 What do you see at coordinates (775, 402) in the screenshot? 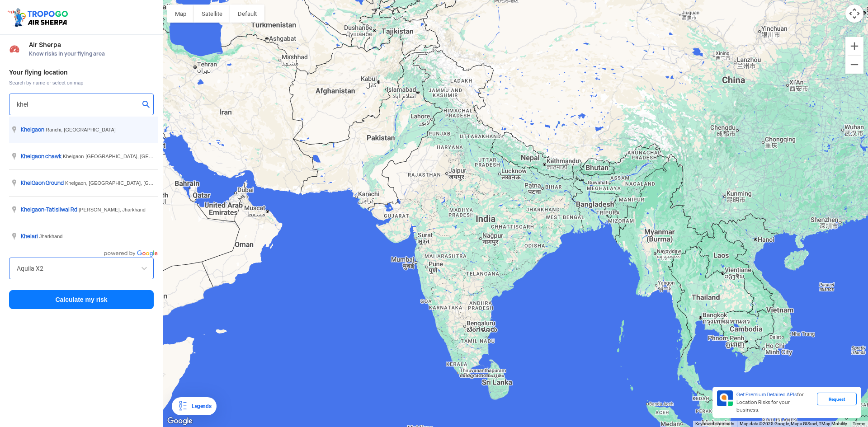
I see `div: for Location Risks for your business.` at bounding box center [775, 402].